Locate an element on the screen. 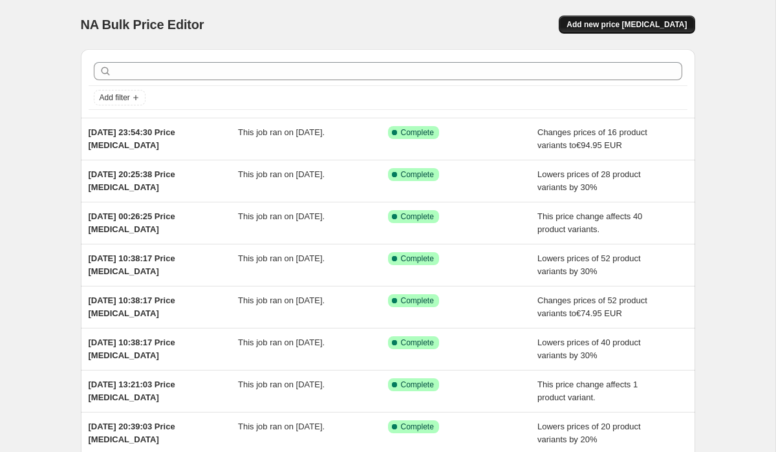  span: This price change affects 1 product variant. is located at coordinates (587, 391).